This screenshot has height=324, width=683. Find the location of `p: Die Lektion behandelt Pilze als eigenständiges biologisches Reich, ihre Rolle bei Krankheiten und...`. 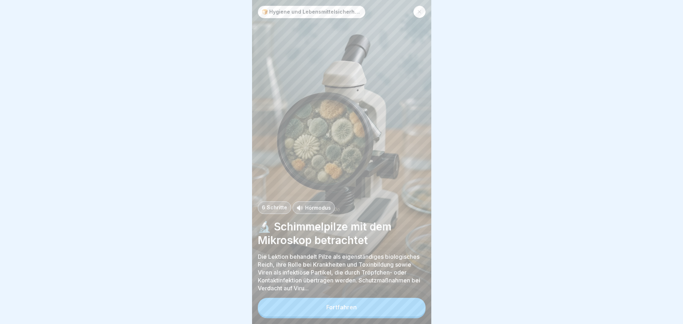

p: Die Lektion behandelt Pilze als eigenständiges biologisches Reich, ihre Rolle bei Krankheiten und... is located at coordinates (342, 273).